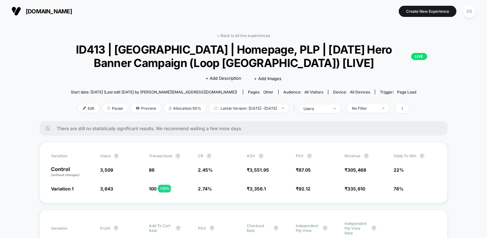 The height and width of the screenshot is (238, 487). I want to click on span: There are still no statistically significant results. We recommend waiting a few more days, so click(246, 128).